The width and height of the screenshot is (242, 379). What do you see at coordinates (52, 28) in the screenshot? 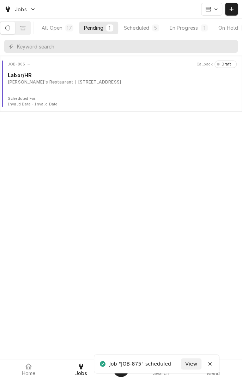
I see `div: All Open` at bounding box center [52, 28].